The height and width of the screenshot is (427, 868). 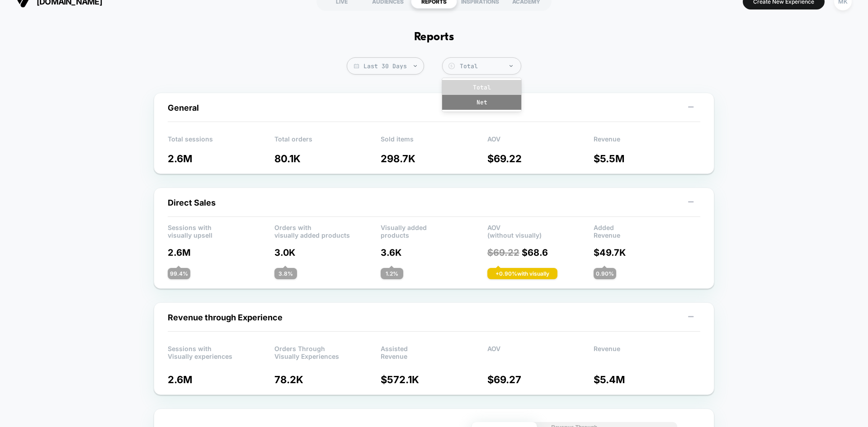 I want to click on p: Assisted Revenue, so click(x=434, y=351).